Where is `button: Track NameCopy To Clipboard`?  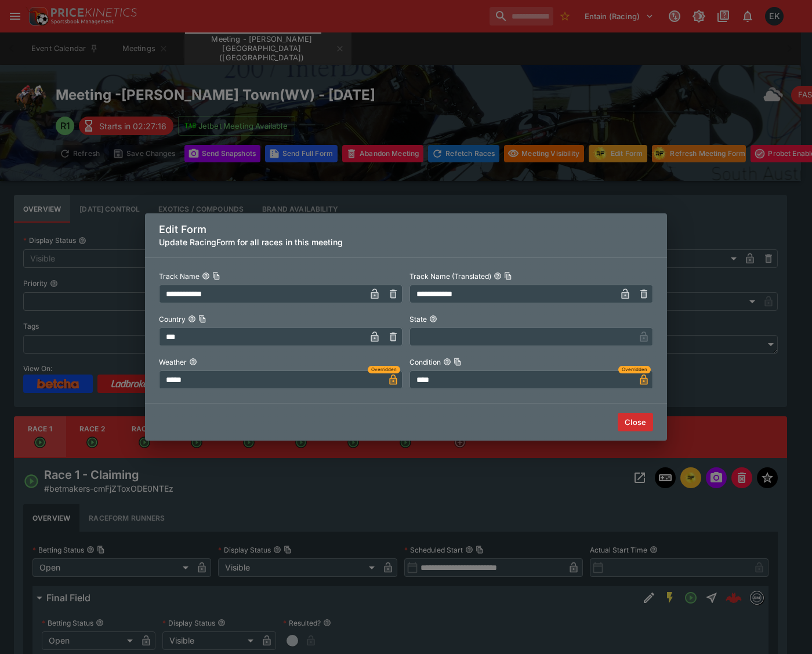
button: Track NameCopy To Clipboard is located at coordinates (206, 276).